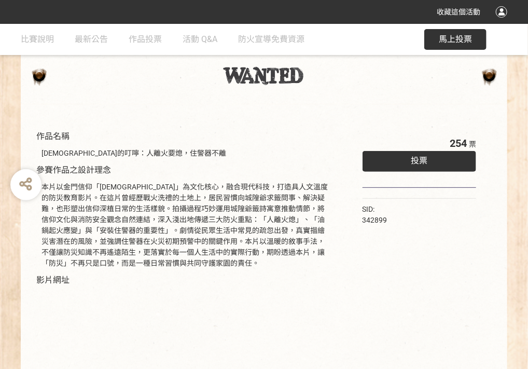  What do you see at coordinates (459, 12) in the screenshot?
I see `span: 收藏這個活動` at bounding box center [459, 12].